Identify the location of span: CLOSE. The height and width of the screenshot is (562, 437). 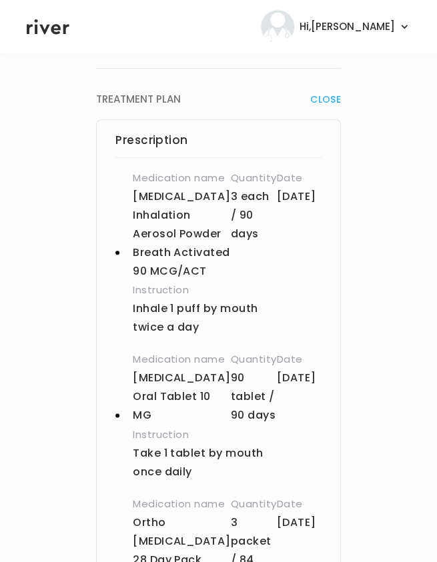
(325, 99).